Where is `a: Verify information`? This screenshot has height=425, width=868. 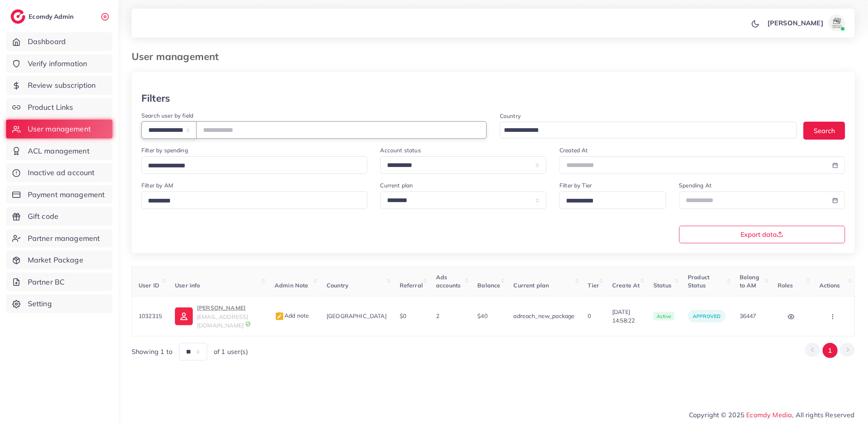 a: Verify information is located at coordinates (59, 64).